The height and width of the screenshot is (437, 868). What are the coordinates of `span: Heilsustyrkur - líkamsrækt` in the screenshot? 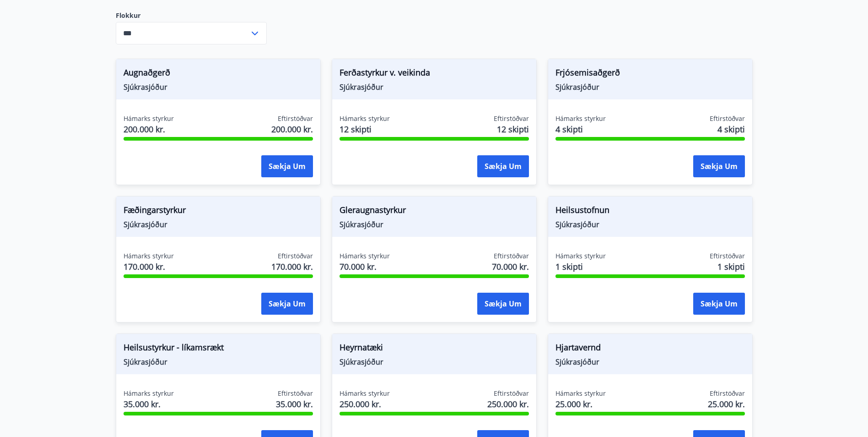 It's located at (218, 349).